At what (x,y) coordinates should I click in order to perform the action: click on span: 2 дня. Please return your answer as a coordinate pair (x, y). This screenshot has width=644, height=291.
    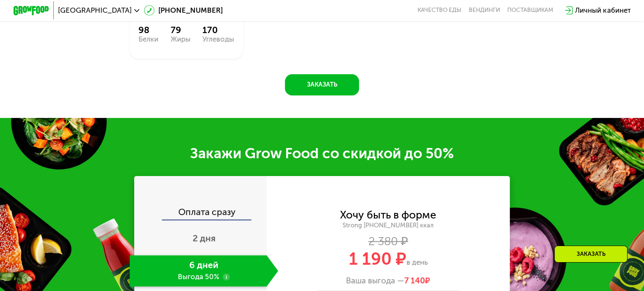
    Looking at the image, I should click on (204, 237).